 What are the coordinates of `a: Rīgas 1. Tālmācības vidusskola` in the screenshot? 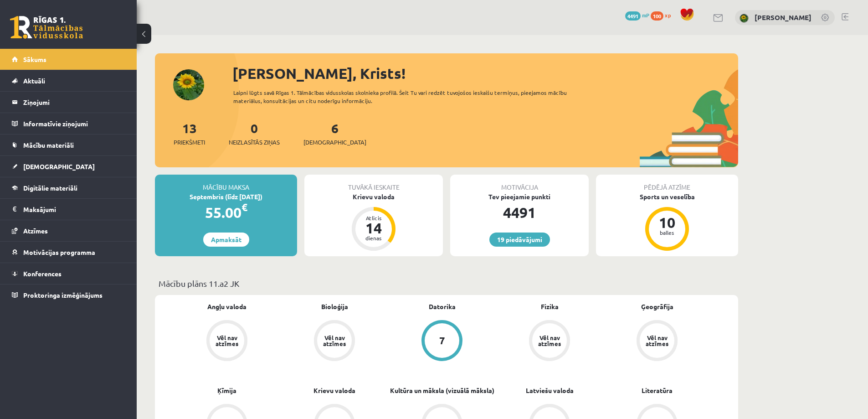 It's located at (46, 28).